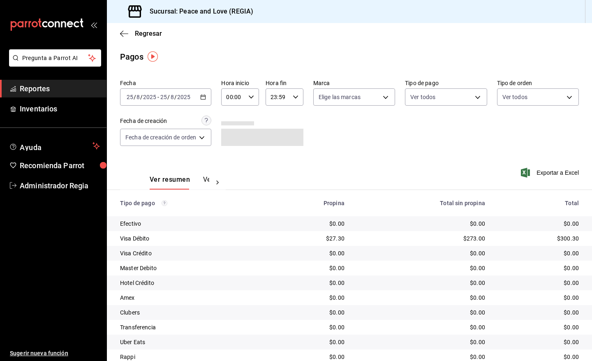 This screenshot has width=592, height=361. What do you see at coordinates (131, 57) in the screenshot?
I see `div: Pagos` at bounding box center [131, 57].